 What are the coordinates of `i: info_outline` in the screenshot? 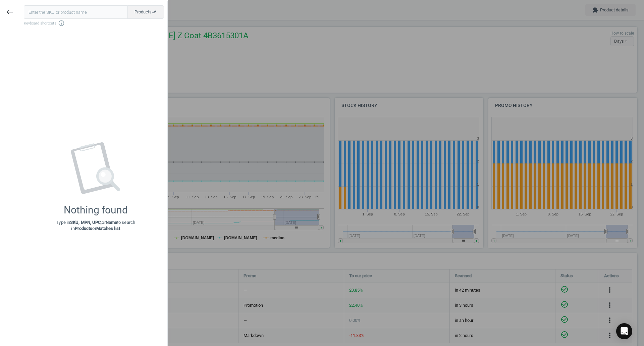 It's located at (62, 23).